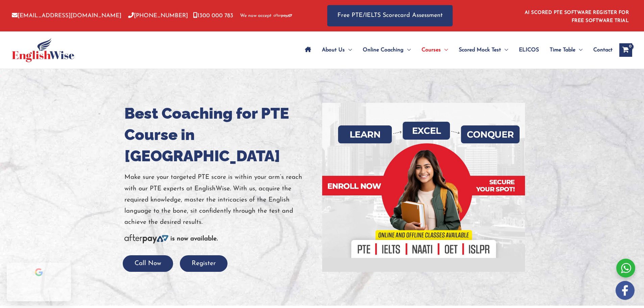 Image resolution: width=644 pixels, height=308 pixels. Describe the element at coordinates (625, 291) in the screenshot. I see `img: white-facebook.png` at that location.